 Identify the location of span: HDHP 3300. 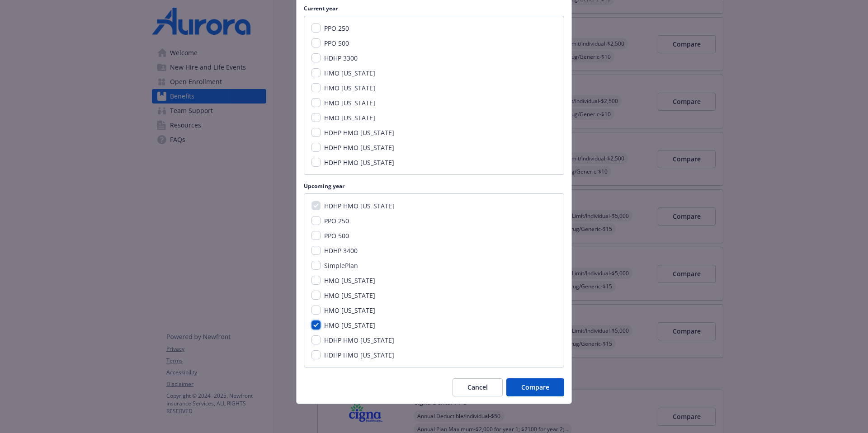
(341, 58).